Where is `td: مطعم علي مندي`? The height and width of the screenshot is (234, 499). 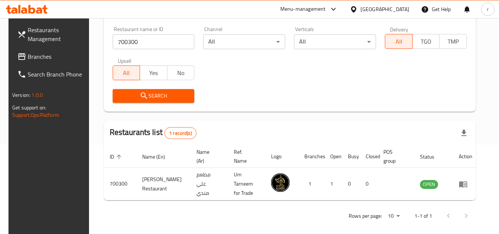 td: مطعم علي مندي is located at coordinates (209, 184).